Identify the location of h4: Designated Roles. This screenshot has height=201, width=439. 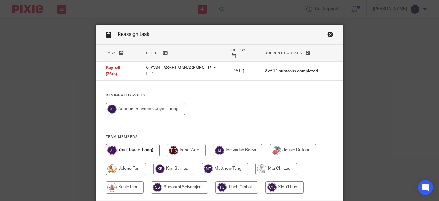
(220, 95).